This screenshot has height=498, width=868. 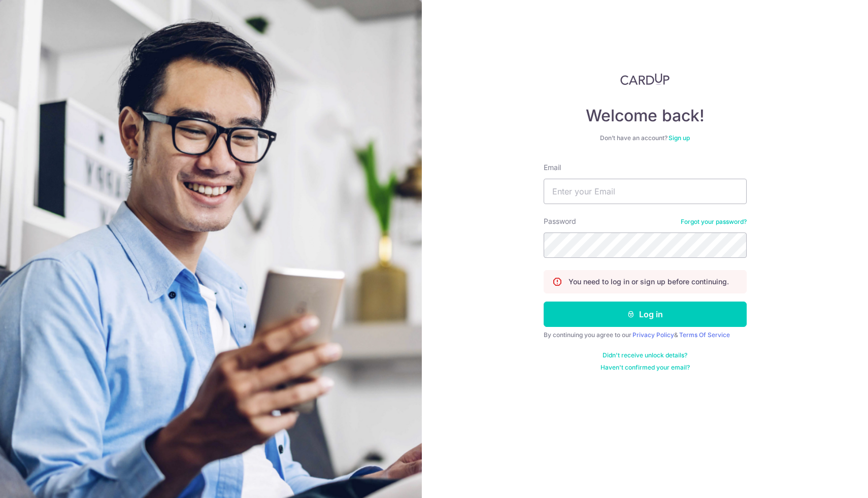 What do you see at coordinates (645, 368) in the screenshot?
I see `a: Haven't confirmed your email?` at bounding box center [645, 368].